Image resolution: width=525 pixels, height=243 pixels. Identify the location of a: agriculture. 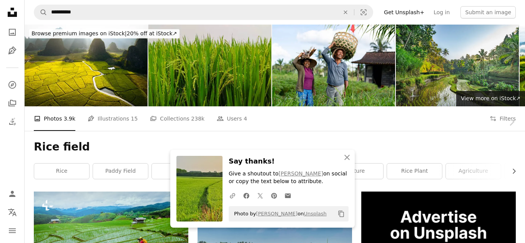
(473, 171).